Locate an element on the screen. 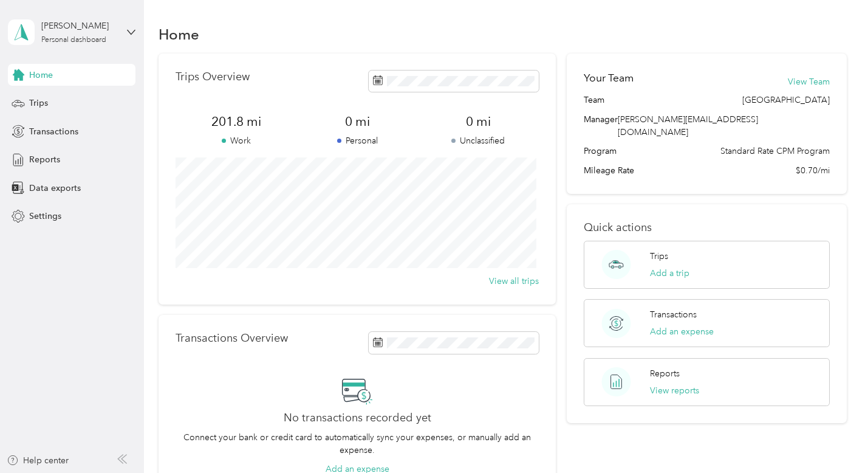 The height and width of the screenshot is (473, 868). p: Quick actions is located at coordinates (707, 227).